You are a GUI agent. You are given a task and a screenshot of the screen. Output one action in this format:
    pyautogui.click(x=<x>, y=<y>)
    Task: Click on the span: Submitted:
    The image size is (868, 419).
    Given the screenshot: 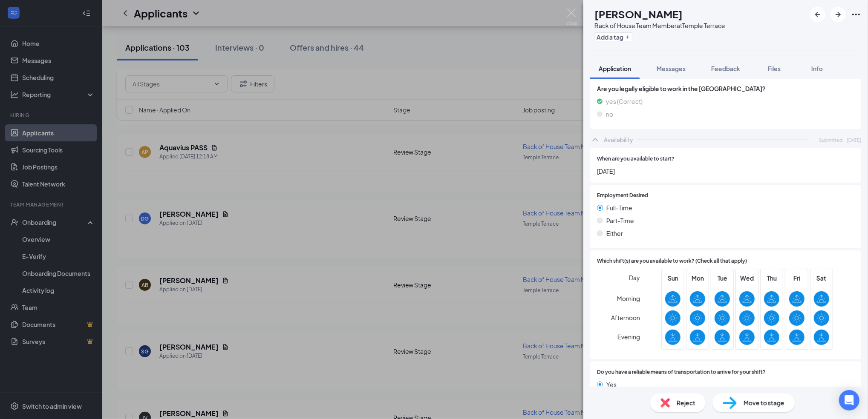 What is the action you would take?
    pyautogui.click(x=831, y=140)
    